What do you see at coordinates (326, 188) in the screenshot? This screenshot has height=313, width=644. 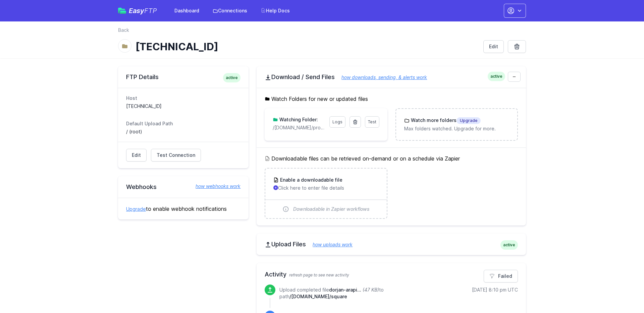 I see `p: Click here to enter file details` at bounding box center [326, 188].